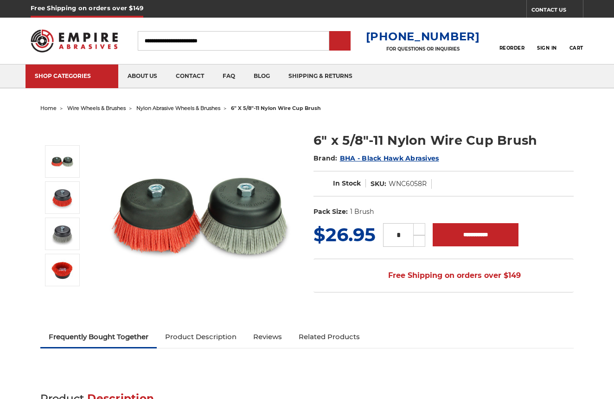 Image resolution: width=614 pixels, height=399 pixels. Describe the element at coordinates (390, 158) in the screenshot. I see `span: BHA - Black Hawk Abrasives` at that location.